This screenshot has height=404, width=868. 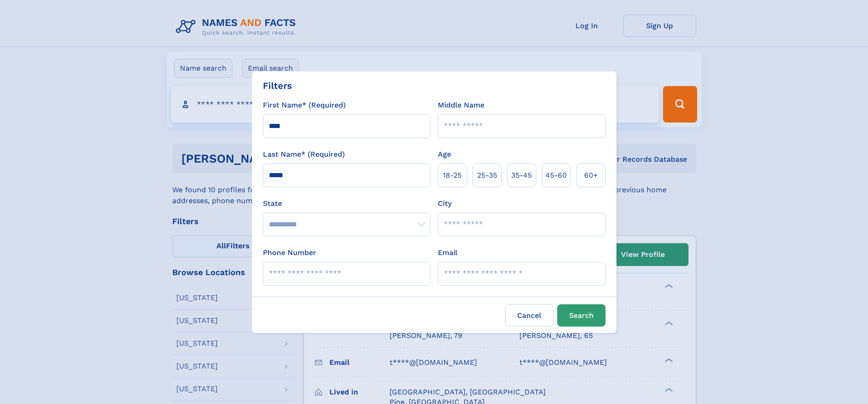 I want to click on label: Phone Number, so click(x=289, y=253).